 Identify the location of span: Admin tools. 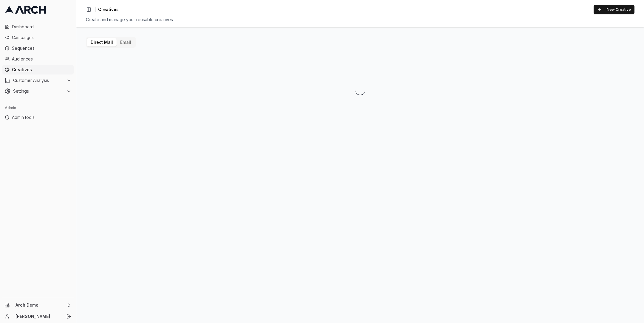
(41, 117).